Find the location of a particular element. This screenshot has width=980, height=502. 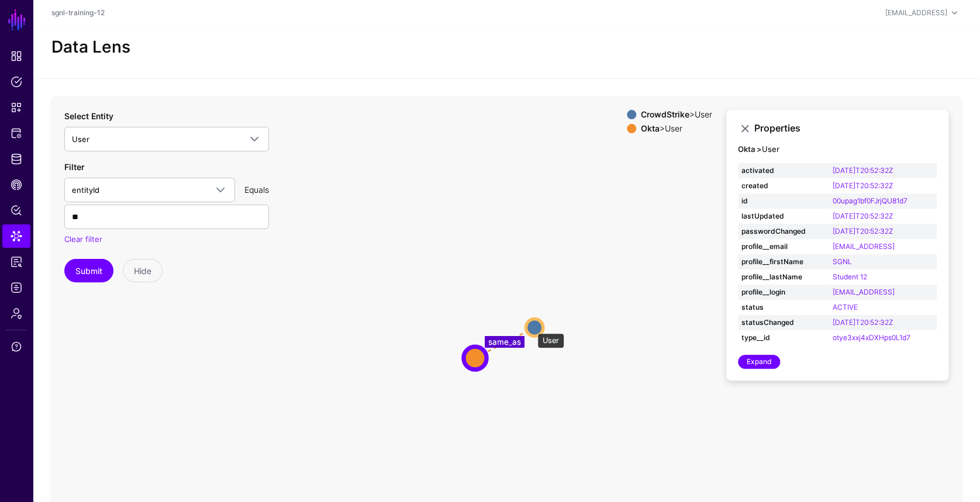

span: Protected Systems is located at coordinates (16, 133).